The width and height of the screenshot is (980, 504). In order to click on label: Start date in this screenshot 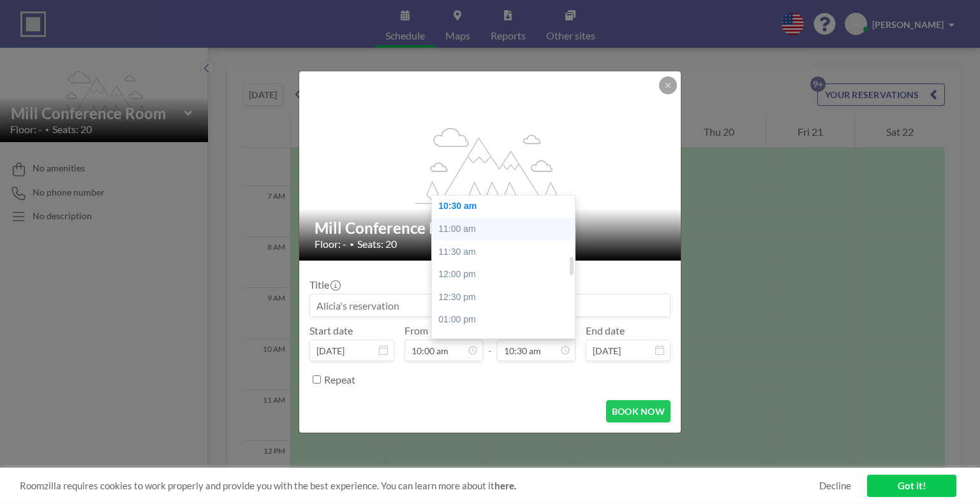, I will do `click(331, 331)`.